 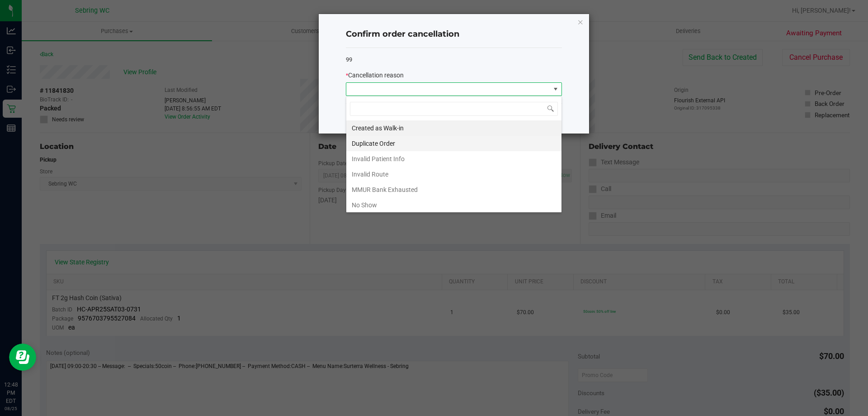 I want to click on button: Close, so click(x=581, y=22).